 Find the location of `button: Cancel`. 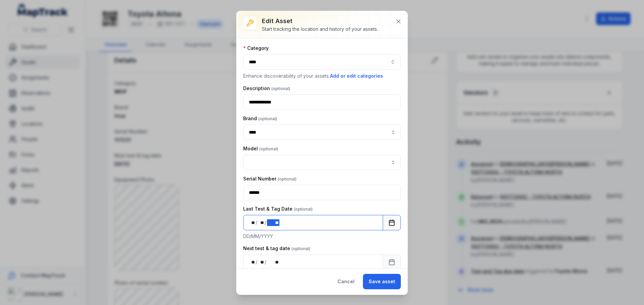

button: Cancel is located at coordinates (346, 281).